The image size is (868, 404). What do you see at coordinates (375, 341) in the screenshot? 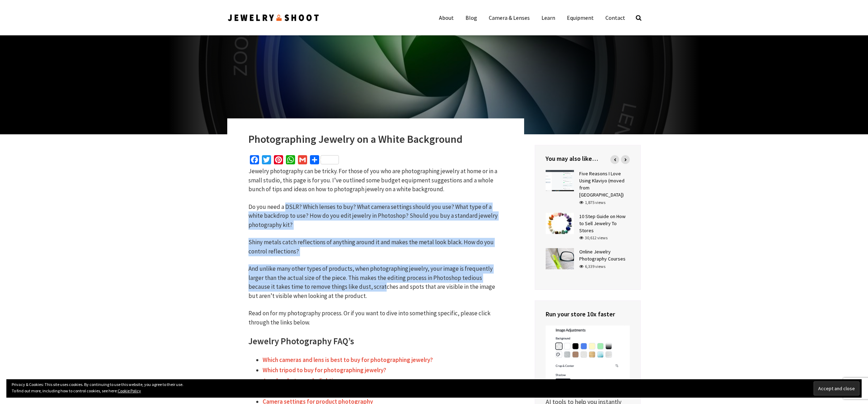
I see `h2: Jewelry Photography FAQ’s` at bounding box center [375, 341].